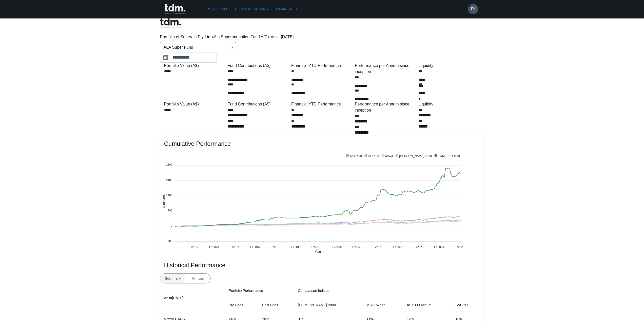 The width and height of the screenshot is (644, 322). Describe the element at coordinates (171, 226) in the screenshot. I see `tspan: 0` at that location.